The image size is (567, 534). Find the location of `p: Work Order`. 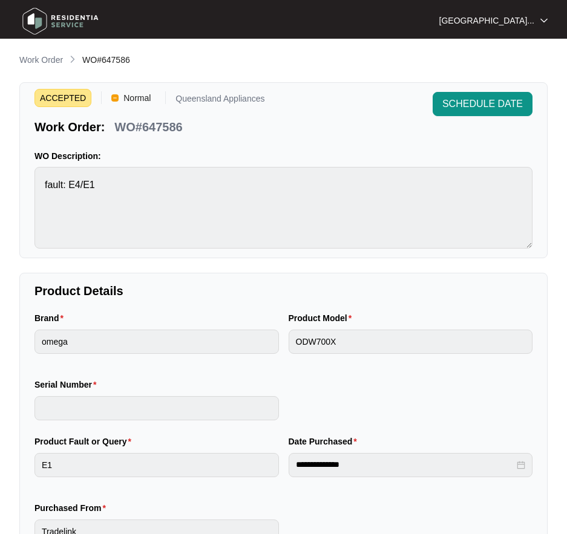

p: Work Order is located at coordinates (41, 60).